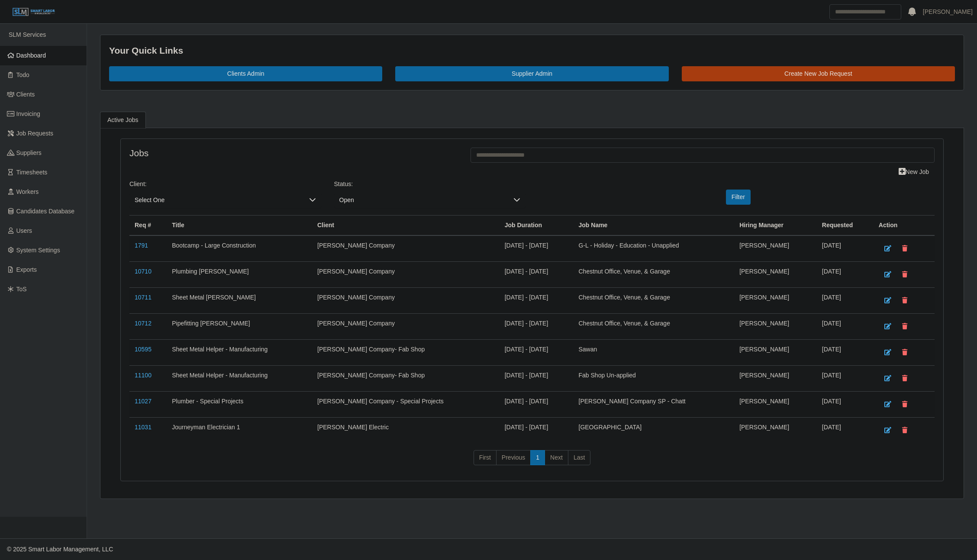 This screenshot has width=977, height=560. I want to click on label: Status:, so click(343, 184).